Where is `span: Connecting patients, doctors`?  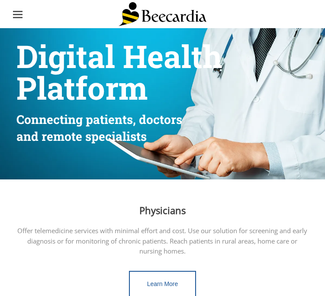
span: Connecting patients, doctors is located at coordinates (99, 119).